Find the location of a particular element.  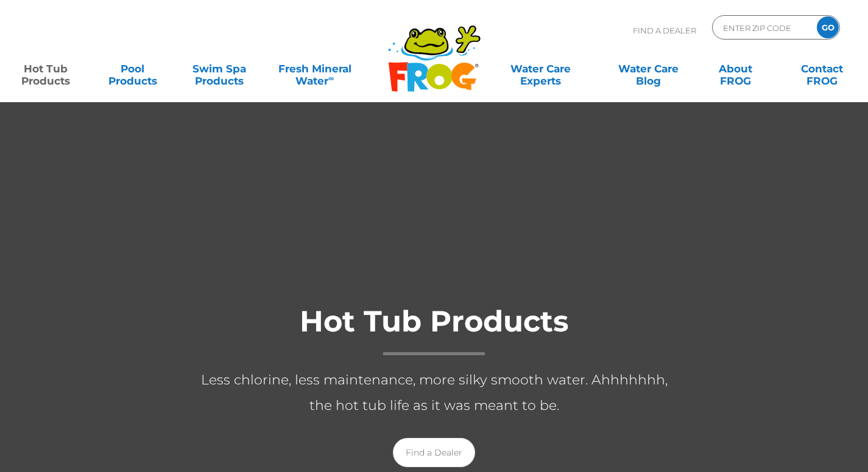

a: Swim SpaProducts is located at coordinates (219, 68).